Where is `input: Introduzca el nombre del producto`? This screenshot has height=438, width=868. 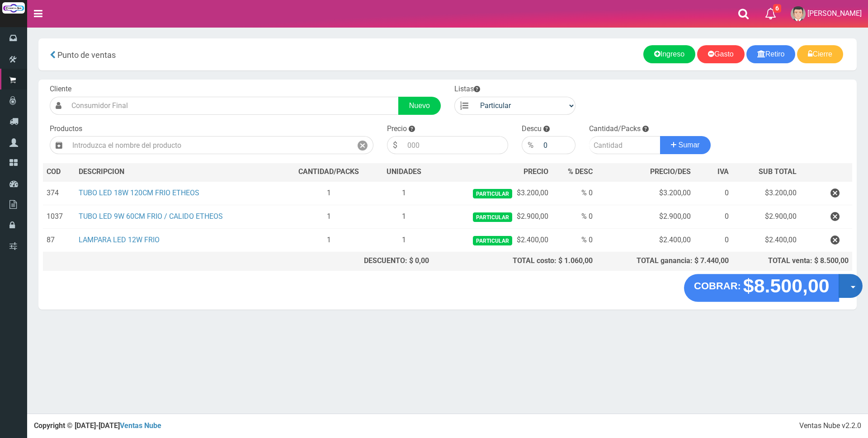 input: Introduzca el nombre del producto is located at coordinates (210, 145).